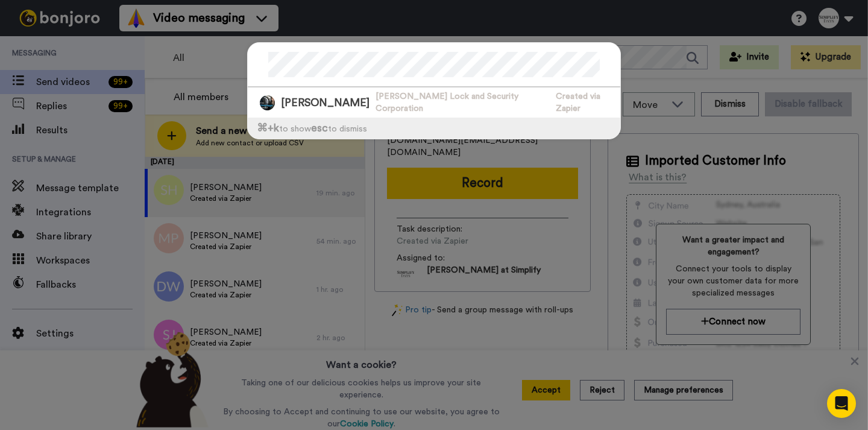  Describe the element at coordinates (434, 128) in the screenshot. I see `div: to show to dismiss` at that location.